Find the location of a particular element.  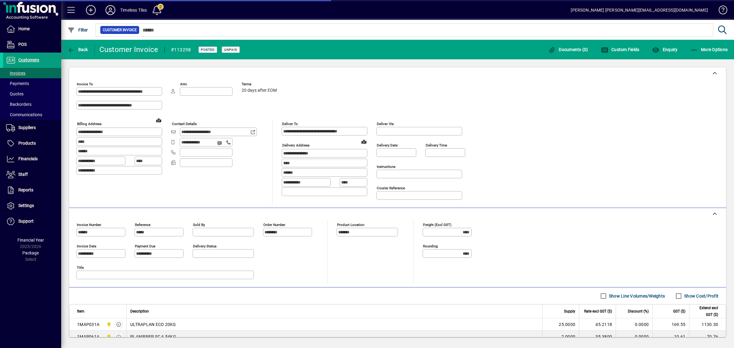

span: Customers is located at coordinates (29, 60).